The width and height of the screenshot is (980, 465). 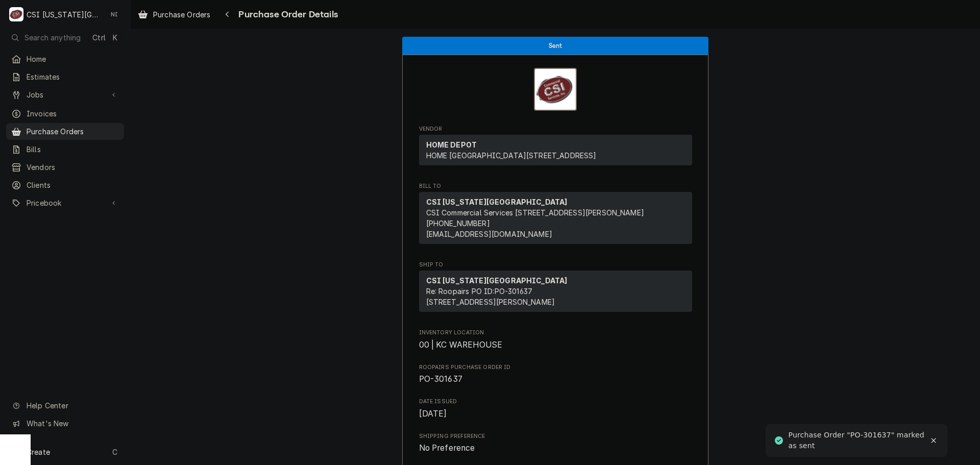 I want to click on span: Vendor, so click(x=555, y=129).